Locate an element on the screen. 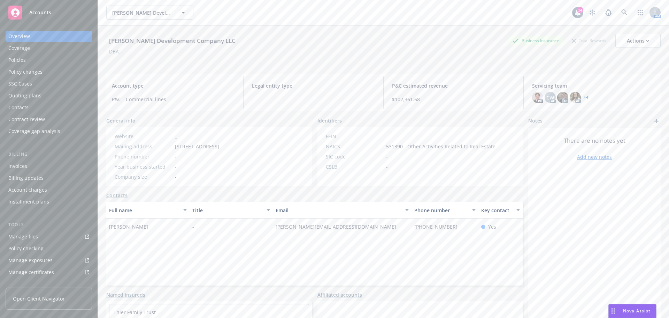 The image size is (669, 318). div: Installment plans is located at coordinates (29, 201).